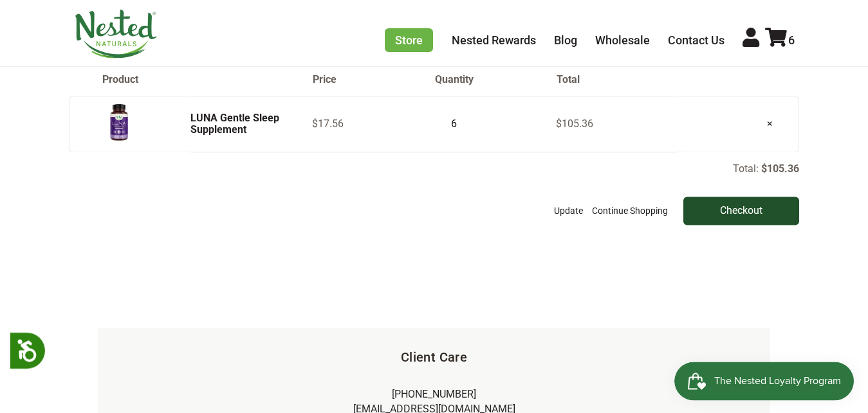 This screenshot has height=413, width=868. Describe the element at coordinates (433, 358) in the screenshot. I see `h5: Client Care` at that location.